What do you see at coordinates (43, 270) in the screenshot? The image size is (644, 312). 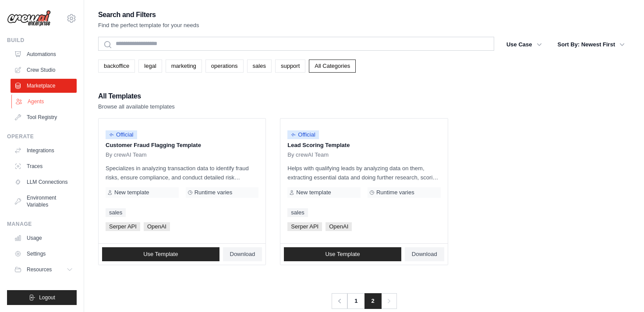 I see `button: Resources` at bounding box center [43, 270].